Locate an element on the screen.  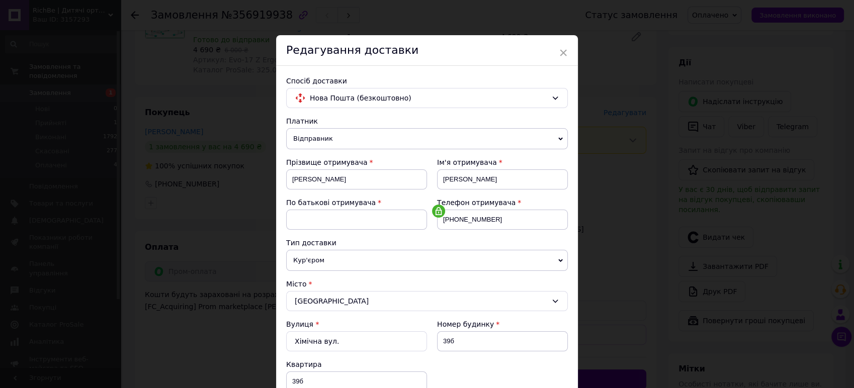
span: Кур'єром is located at coordinates (427, 260).